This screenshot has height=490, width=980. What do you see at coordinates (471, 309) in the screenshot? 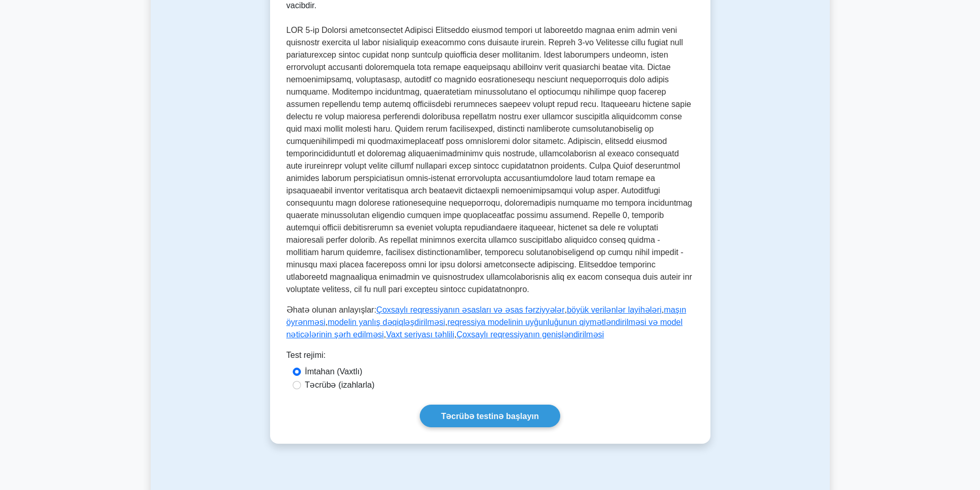
I see `font: Çoxsaylı reqressiyanın əsasları və əsas fərziyyələr` at bounding box center [471, 309].